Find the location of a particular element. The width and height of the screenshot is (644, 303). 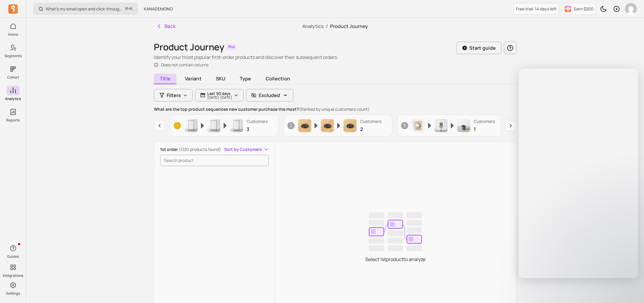

p: Identify your most popular first-order products and discover their subsequent orders. is located at coordinates (246, 57).